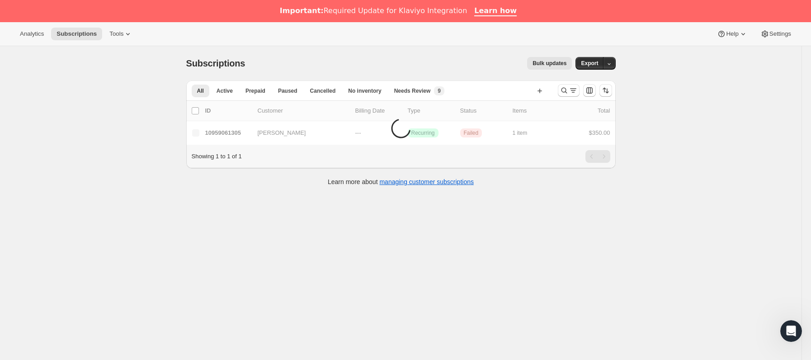 The height and width of the screenshot is (360, 811). Describe the element at coordinates (732, 34) in the screenshot. I see `span: Help` at that location.